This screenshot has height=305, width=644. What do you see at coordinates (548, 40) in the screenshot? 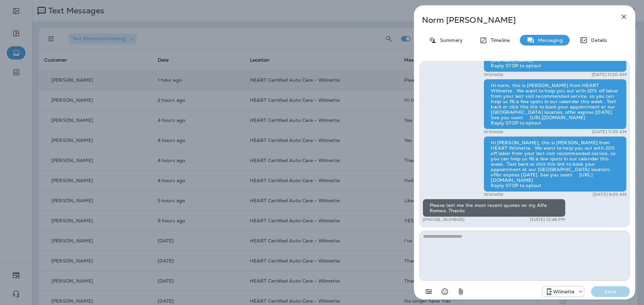
I see `p: Messaging` at bounding box center [548, 40].